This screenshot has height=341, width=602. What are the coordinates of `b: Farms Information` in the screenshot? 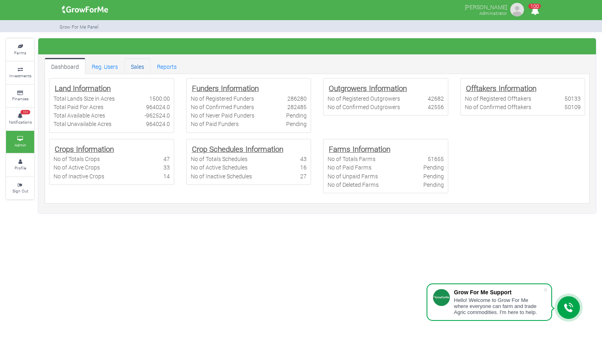 It's located at (359, 148).